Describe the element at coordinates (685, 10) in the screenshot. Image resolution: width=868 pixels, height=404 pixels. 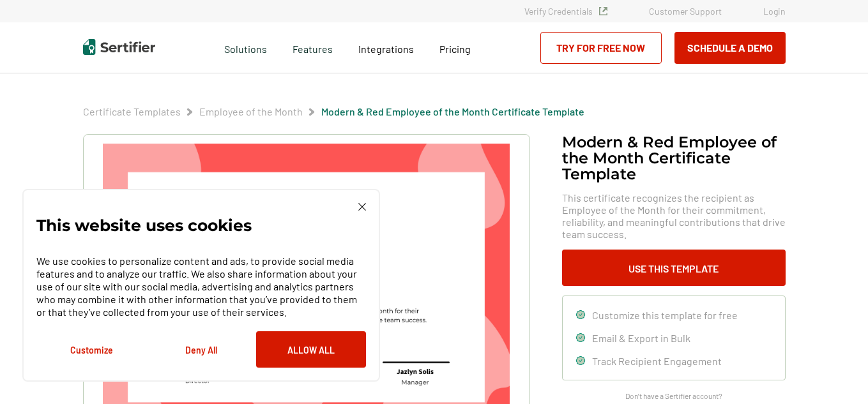
I see `a: Customer Support` at that location.